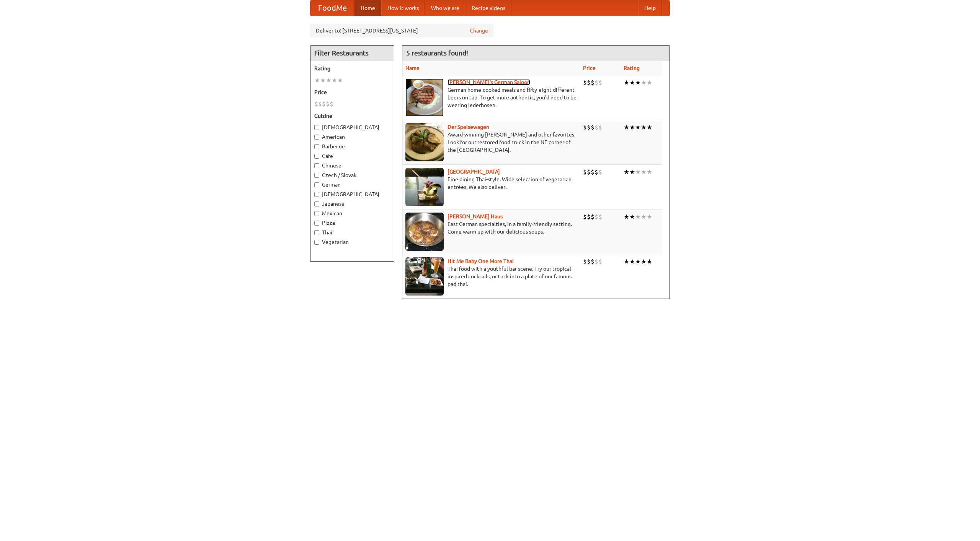 This screenshot has height=541, width=980. Describe the element at coordinates (316, 166) in the screenshot. I see `input: Chinese` at that location.